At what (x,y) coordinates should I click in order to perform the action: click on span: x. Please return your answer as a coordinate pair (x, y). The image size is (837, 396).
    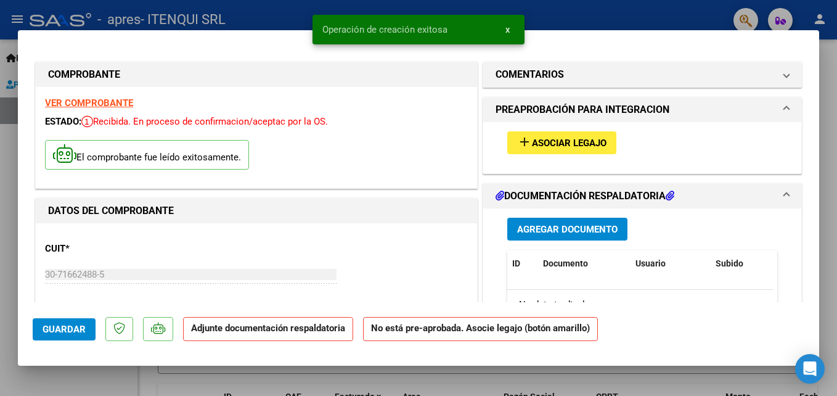
    Looking at the image, I should click on (507, 30).